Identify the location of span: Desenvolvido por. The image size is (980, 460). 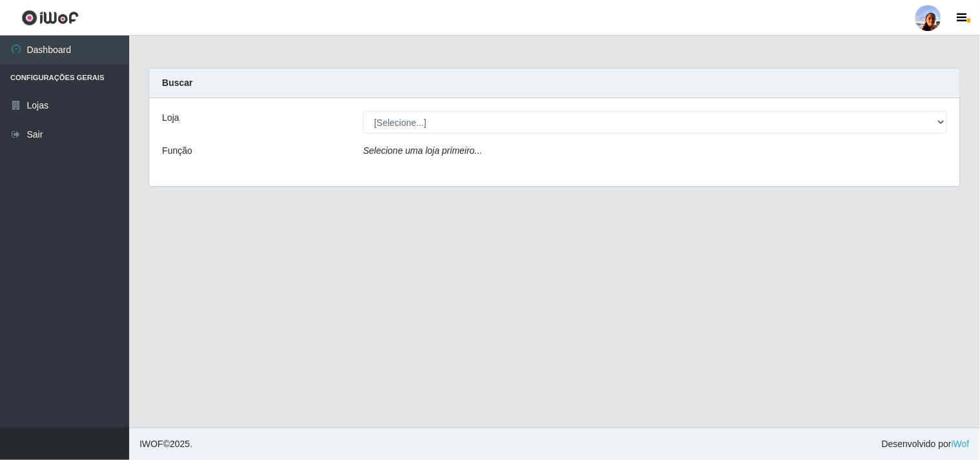
(926, 443).